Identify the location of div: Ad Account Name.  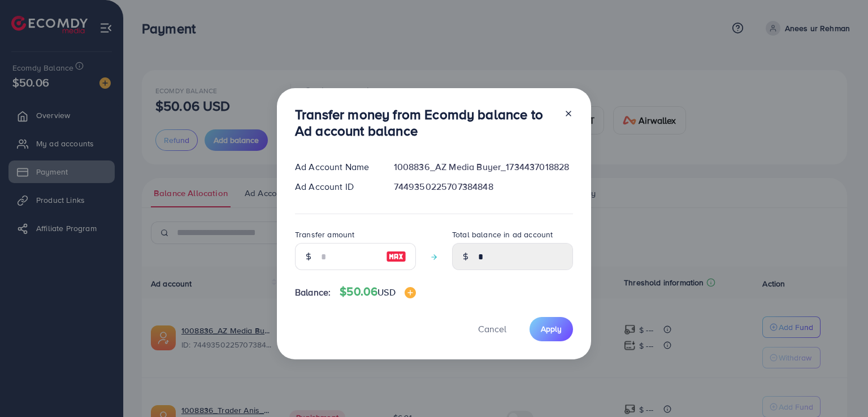
(335, 167).